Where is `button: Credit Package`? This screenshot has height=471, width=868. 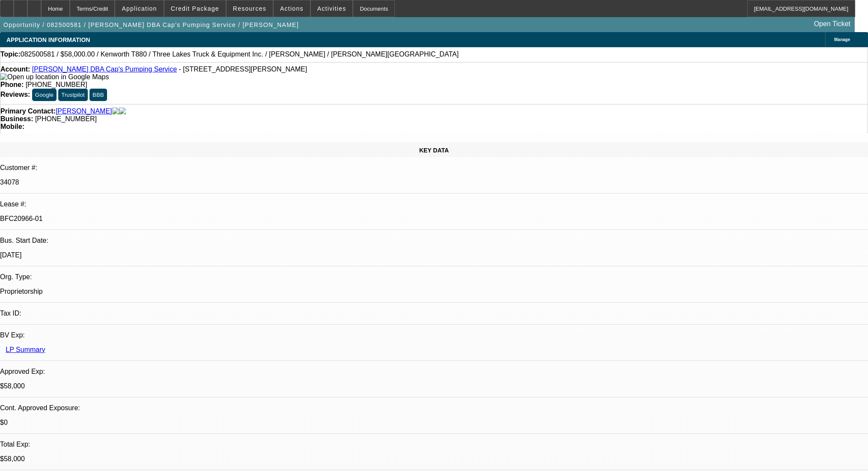 button: Credit Package is located at coordinates (195, 8).